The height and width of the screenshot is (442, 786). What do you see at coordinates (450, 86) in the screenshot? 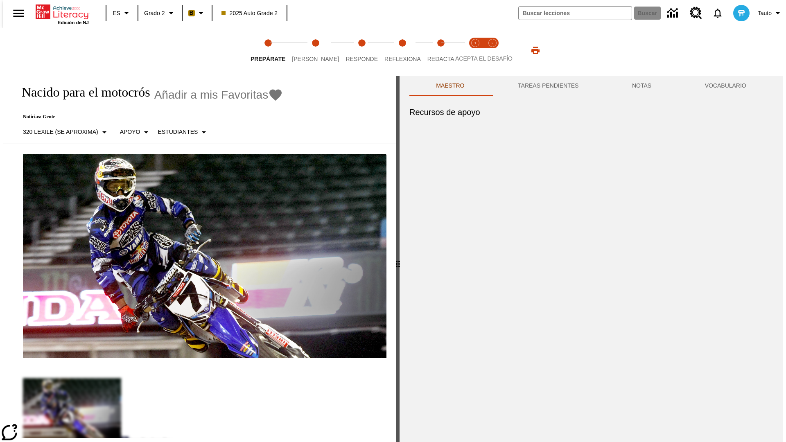
I see `button: Maestro` at bounding box center [450, 86].